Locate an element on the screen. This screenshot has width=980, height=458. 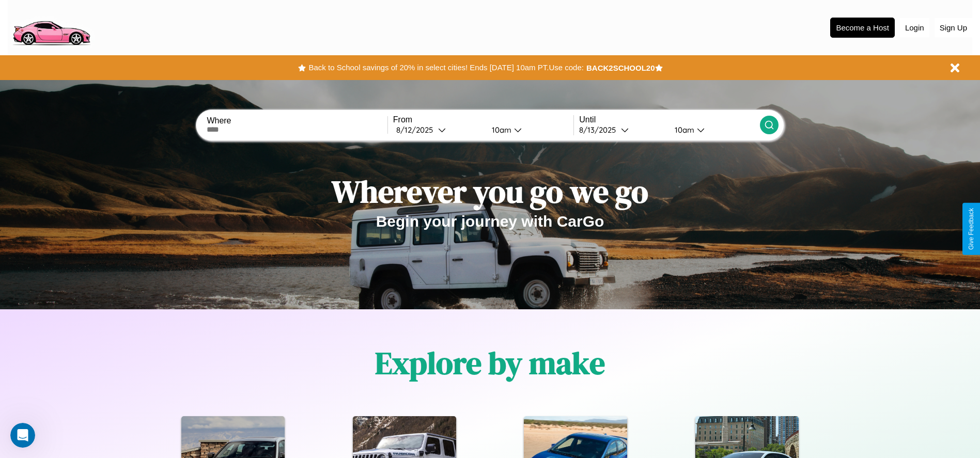
h1: Explore by make is located at coordinates (490, 363).